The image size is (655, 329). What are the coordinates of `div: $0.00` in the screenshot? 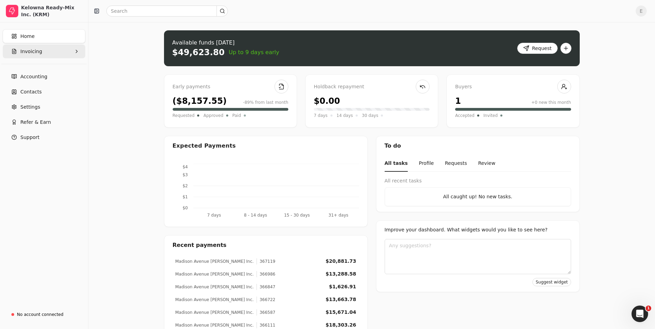 It's located at (327, 101).